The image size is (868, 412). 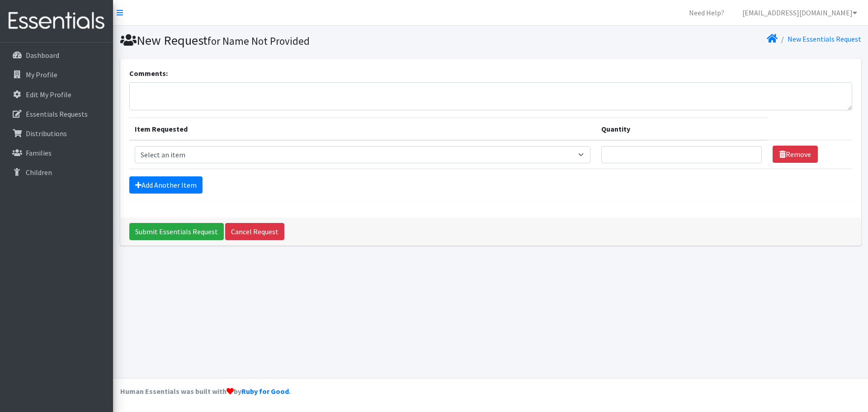 What do you see at coordinates (42, 75) in the screenshot?
I see `p: My Profile` at bounding box center [42, 75].